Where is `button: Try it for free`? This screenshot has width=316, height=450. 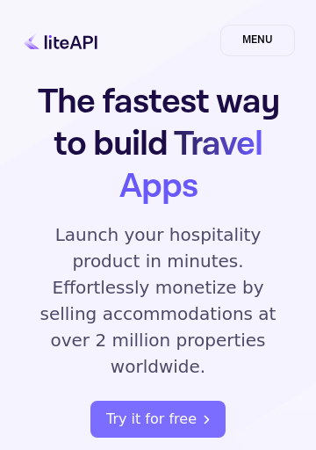
button: Try it for free is located at coordinates (158, 419).